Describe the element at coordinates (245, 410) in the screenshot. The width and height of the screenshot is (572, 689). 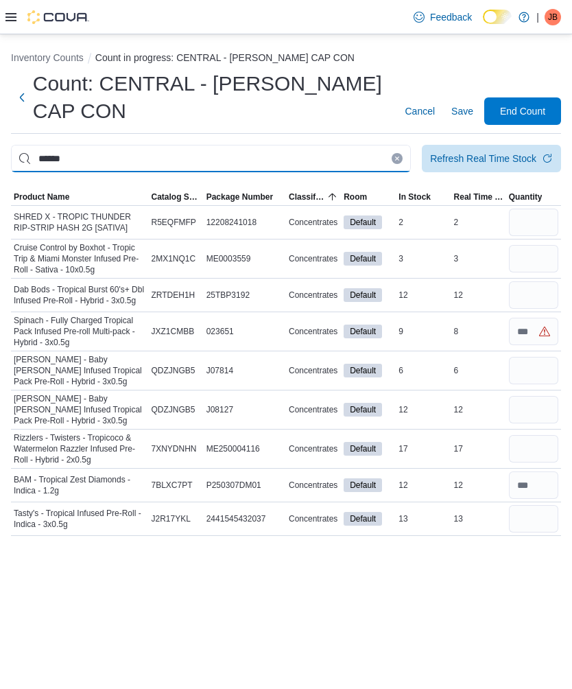
I see `div: J08127` at that location.